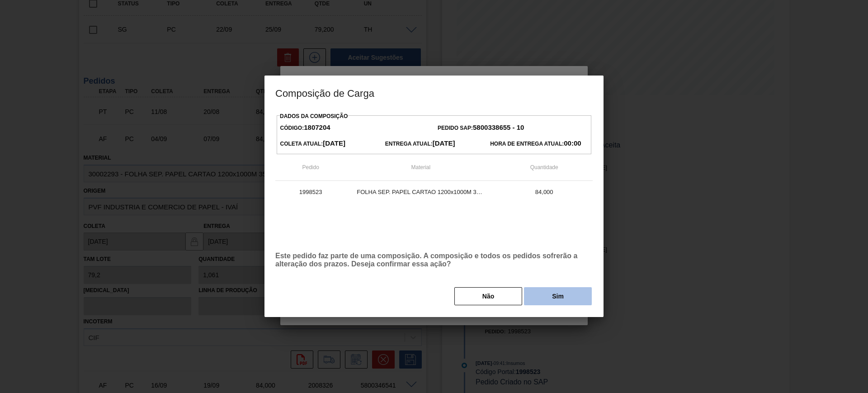  What do you see at coordinates (310, 167) in the screenshot?
I see `span: Pedido` at bounding box center [310, 167].